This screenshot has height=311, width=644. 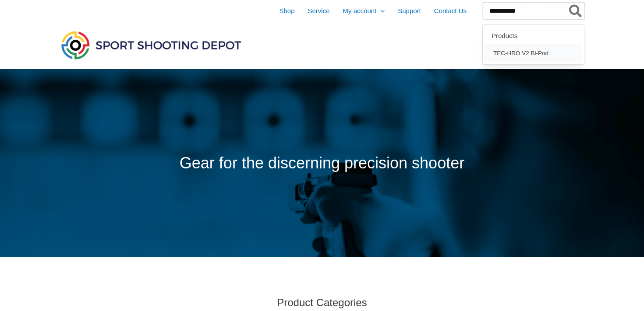 I want to click on h2: Product Categories, so click(x=322, y=302).